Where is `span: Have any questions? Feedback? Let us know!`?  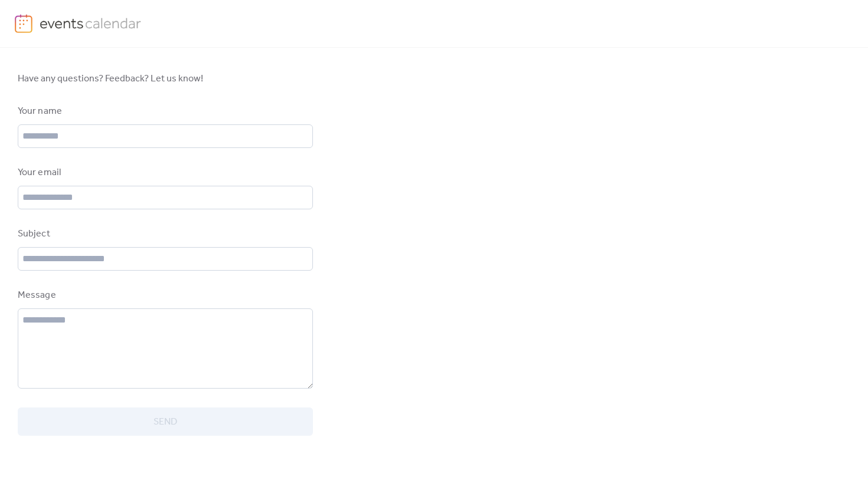 span: Have any questions? Feedback? Let us know! is located at coordinates (165, 79).